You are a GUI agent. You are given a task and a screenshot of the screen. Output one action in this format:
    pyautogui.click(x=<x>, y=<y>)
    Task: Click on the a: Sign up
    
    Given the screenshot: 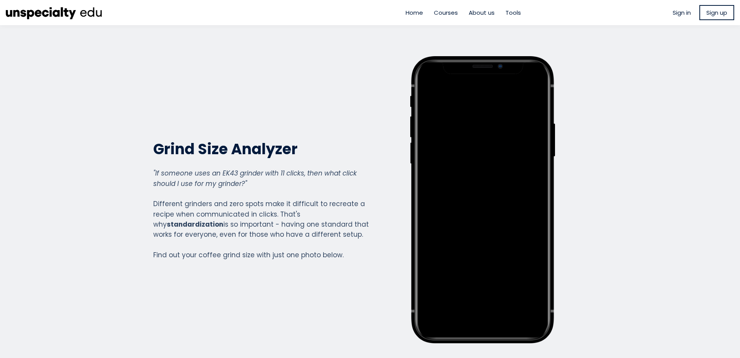 What is the action you would take?
    pyautogui.click(x=717, y=12)
    